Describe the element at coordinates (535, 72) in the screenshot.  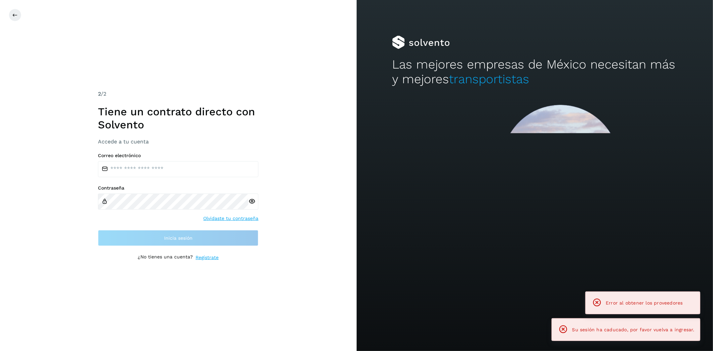
I see `h2: Las mejores empresas de México necesitan más y mejores` at that location.